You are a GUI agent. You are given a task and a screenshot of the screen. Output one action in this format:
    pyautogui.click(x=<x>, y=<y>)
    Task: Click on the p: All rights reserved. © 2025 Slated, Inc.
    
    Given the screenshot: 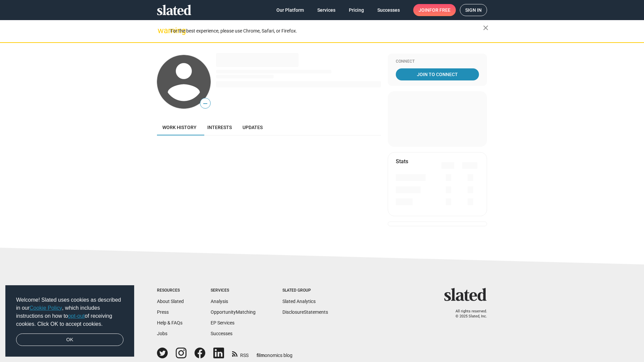 What is the action you would take?
    pyautogui.click(x=467, y=314)
    